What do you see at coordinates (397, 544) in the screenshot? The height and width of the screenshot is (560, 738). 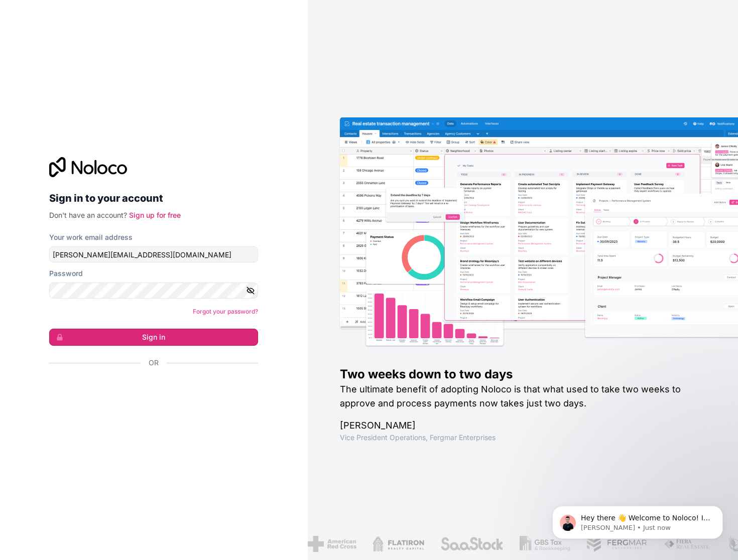 I see `img: /assets/flatiron-C8eUkumj.png` at bounding box center [397, 544].